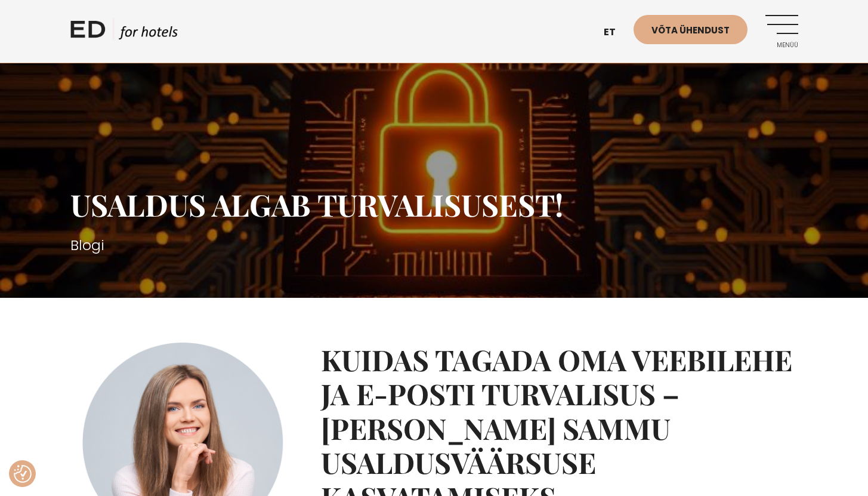 The height and width of the screenshot is (496, 868). Describe the element at coordinates (22, 474) in the screenshot. I see `button: Nõusolekueelistused` at that location.